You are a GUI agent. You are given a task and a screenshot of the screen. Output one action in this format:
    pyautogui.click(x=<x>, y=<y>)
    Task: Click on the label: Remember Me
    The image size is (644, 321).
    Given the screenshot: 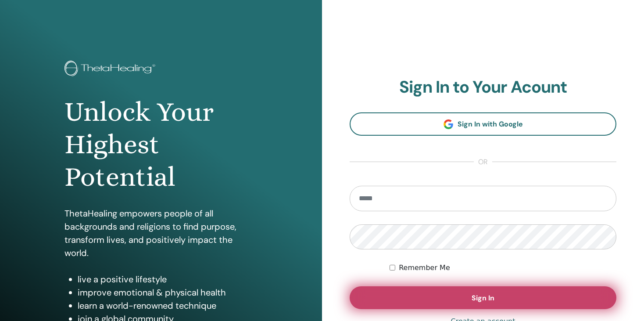 What is the action you would take?
    pyautogui.click(x=425, y=268)
    